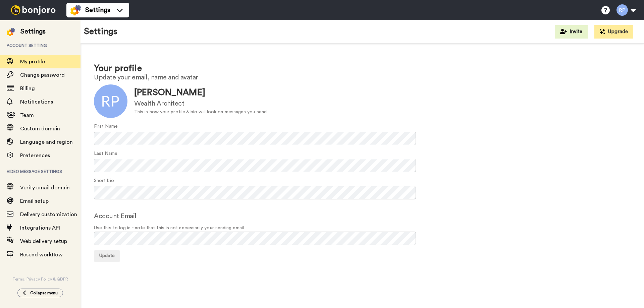  What do you see at coordinates (107, 256) in the screenshot?
I see `button: Update` at bounding box center [107, 256].